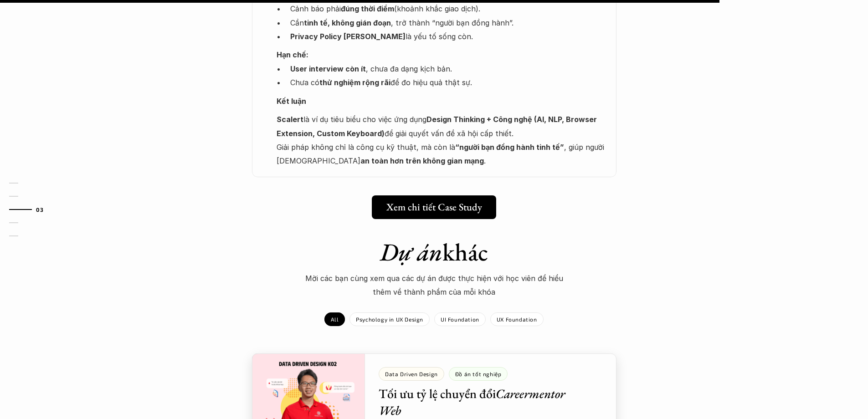  What do you see at coordinates (460, 320) in the screenshot?
I see `p: UI Foundation` at bounding box center [460, 320].